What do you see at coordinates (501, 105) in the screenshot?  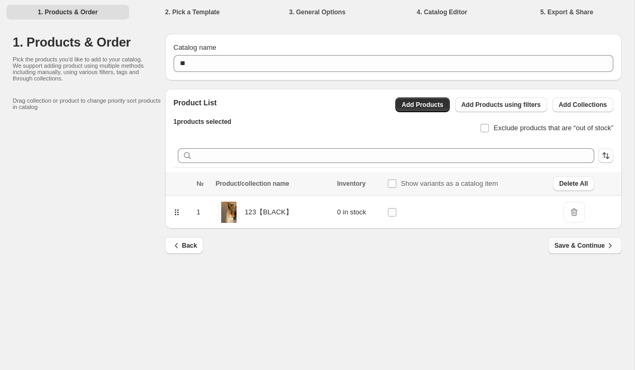 I see `button: Add Products using filters` at bounding box center [501, 105].